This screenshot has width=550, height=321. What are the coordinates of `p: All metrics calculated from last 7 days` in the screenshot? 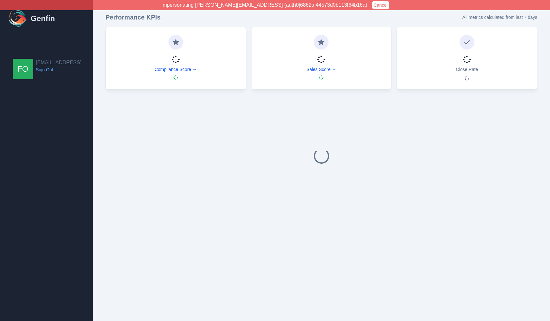 It's located at (500, 17).